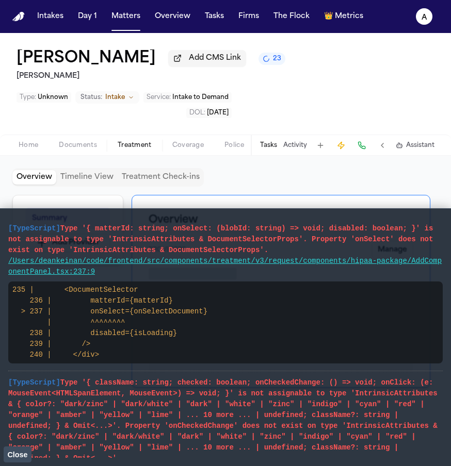  What do you see at coordinates (28, 145) in the screenshot?
I see `span: Home` at bounding box center [28, 145].